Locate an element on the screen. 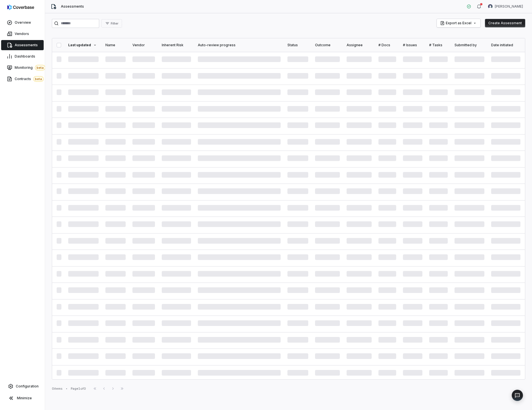 The image size is (532, 410). button: Filter is located at coordinates (112, 24).